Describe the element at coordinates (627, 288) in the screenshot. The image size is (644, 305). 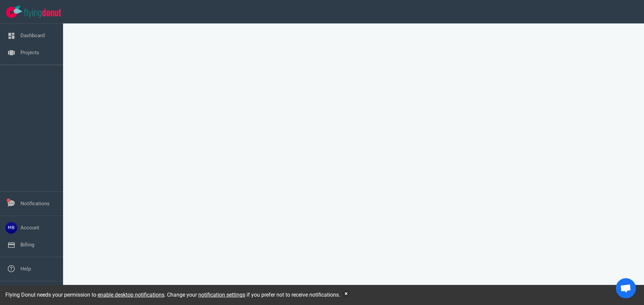
I see `a: Open de chat` at that location.